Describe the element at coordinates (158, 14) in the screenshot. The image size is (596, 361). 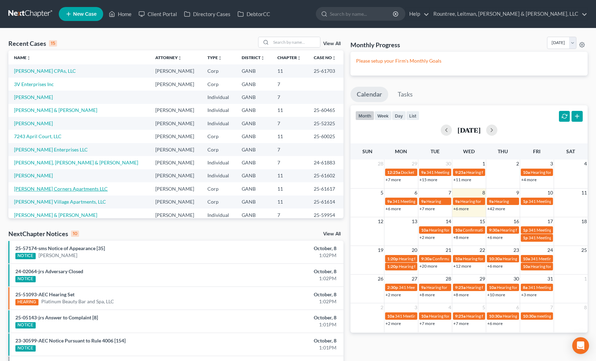
I see `a: Client Portal` at that location.